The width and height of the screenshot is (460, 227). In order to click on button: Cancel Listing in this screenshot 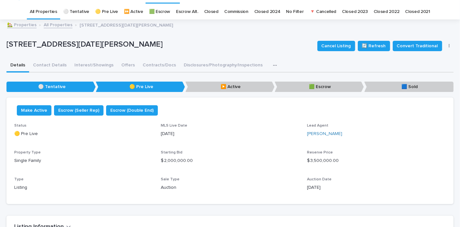, I will do `click(336, 46)`.